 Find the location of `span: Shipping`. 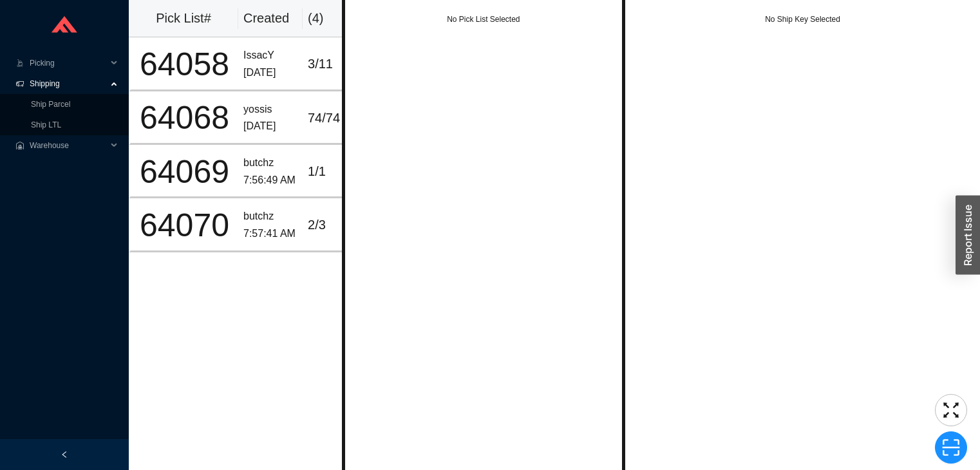

span: Shipping is located at coordinates (69, 84).